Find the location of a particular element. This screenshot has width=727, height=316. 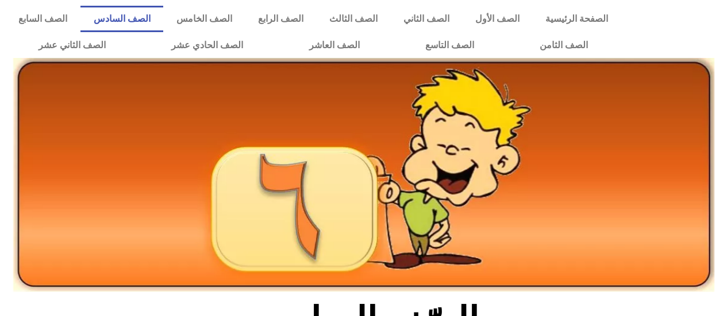

a: الصف الأول is located at coordinates (497, 19).